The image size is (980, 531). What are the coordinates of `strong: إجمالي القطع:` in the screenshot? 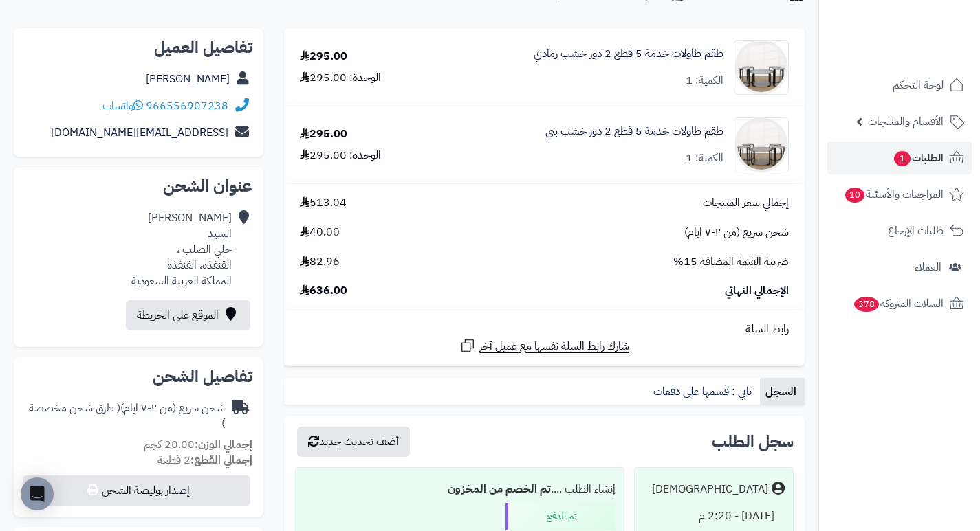 It's located at (222, 460).